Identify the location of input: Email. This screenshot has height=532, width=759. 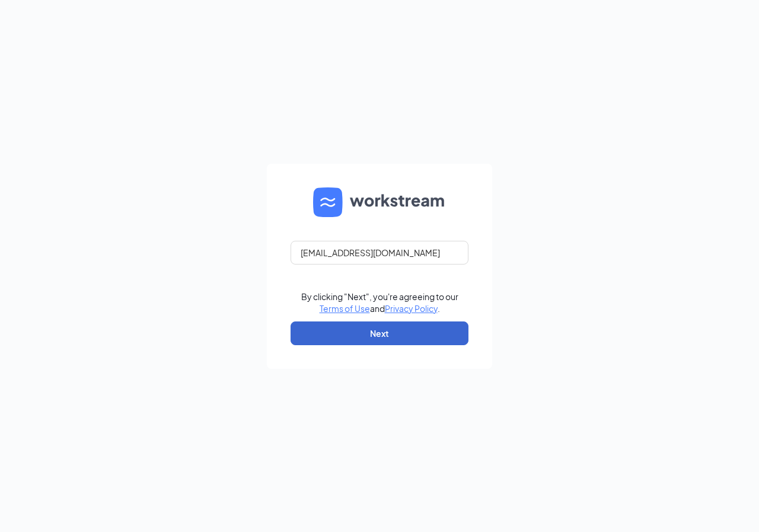
(380, 253).